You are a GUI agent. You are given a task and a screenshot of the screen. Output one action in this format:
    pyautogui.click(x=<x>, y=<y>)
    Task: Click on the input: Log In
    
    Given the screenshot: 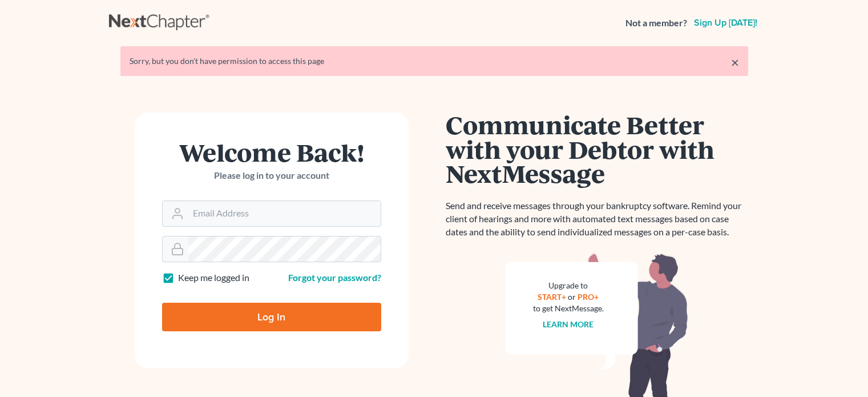 What is the action you would take?
    pyautogui.click(x=272, y=317)
    